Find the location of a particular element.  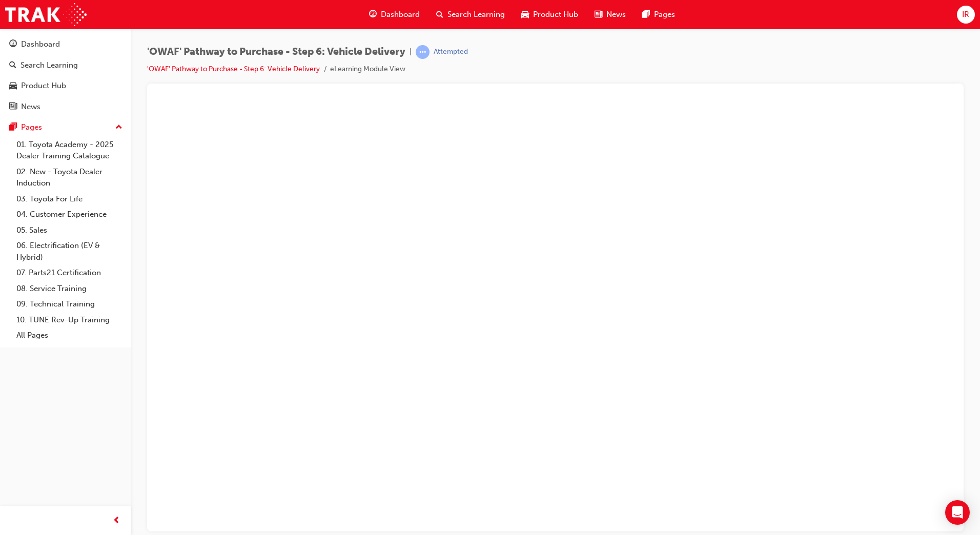

a: 08. Service Training is located at coordinates (69, 288).